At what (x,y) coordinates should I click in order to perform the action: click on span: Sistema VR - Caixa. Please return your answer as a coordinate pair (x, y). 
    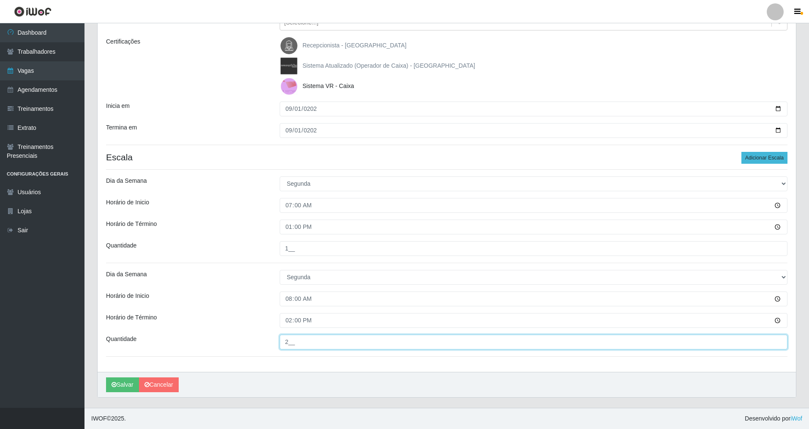
    Looking at the image, I should click on (328, 86).